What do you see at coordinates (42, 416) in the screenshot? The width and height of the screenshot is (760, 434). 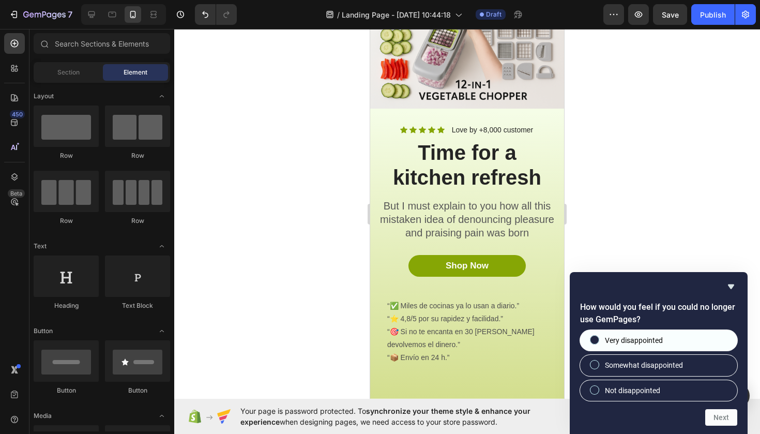 I see `span: Media` at bounding box center [42, 416].